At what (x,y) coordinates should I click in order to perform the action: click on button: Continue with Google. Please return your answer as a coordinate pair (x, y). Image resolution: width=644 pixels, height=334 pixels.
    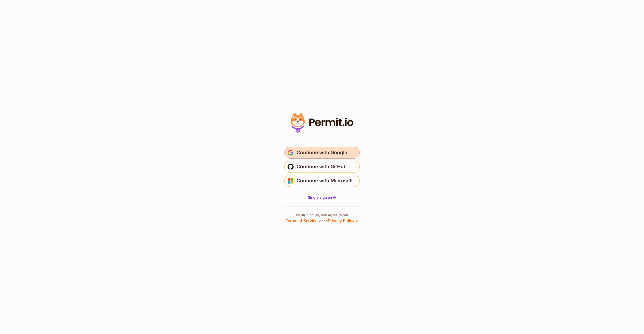
    Looking at the image, I should click on (322, 152).